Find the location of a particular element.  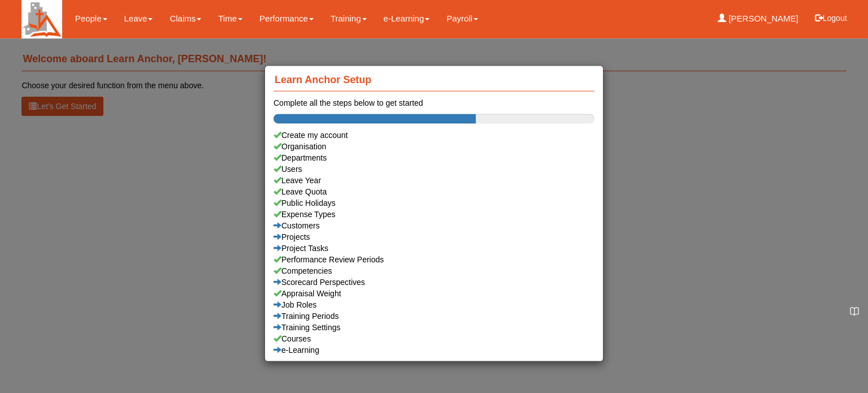

a: e-Learning is located at coordinates (434, 350).